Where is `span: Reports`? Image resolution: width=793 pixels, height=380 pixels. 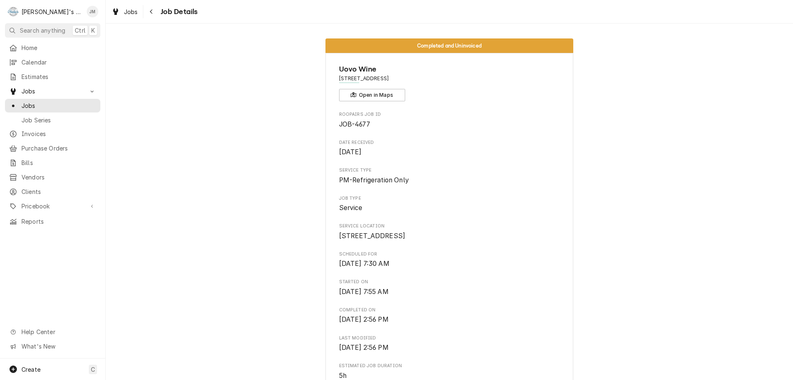
span: Reports is located at coordinates (59, 221).